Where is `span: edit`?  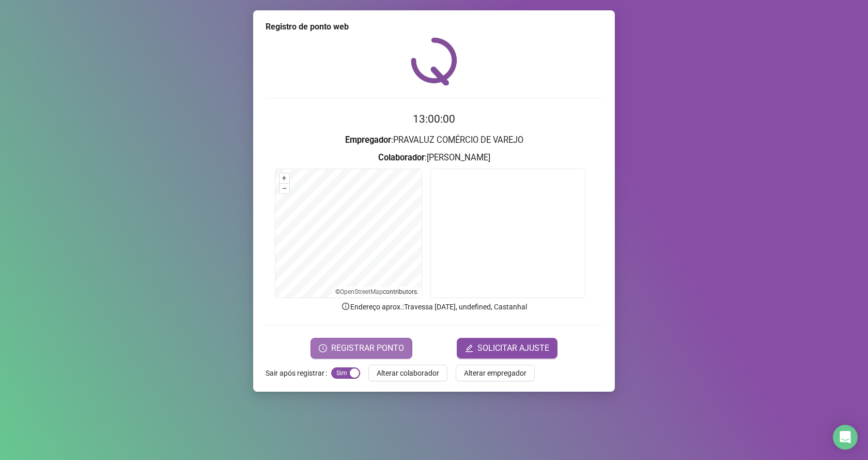 span: edit is located at coordinates (469, 348).